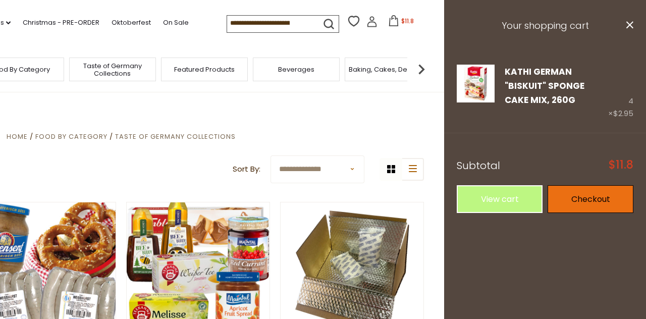 The image size is (646, 319). Describe the element at coordinates (296, 69) in the screenshot. I see `span: Beverages` at that location.